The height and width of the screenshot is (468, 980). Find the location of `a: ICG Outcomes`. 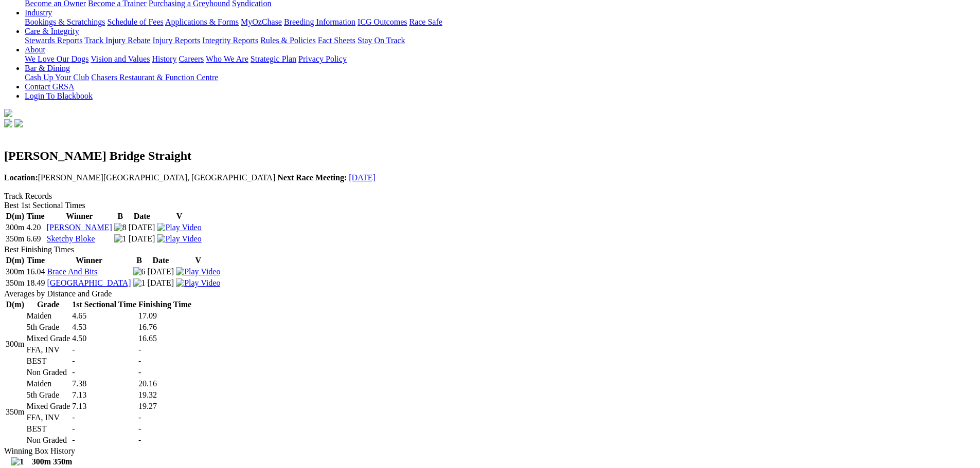

a: ICG Outcomes is located at coordinates (382, 21).